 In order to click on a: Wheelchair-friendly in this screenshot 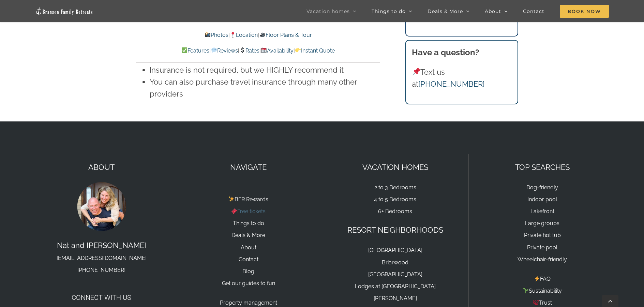, I will do `click(542, 259)`.